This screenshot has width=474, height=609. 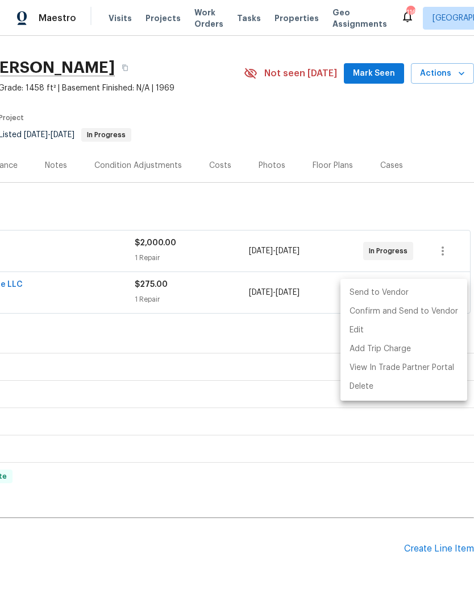 I want to click on li: View In Trade Partner Portal, so click(x=404, y=367).